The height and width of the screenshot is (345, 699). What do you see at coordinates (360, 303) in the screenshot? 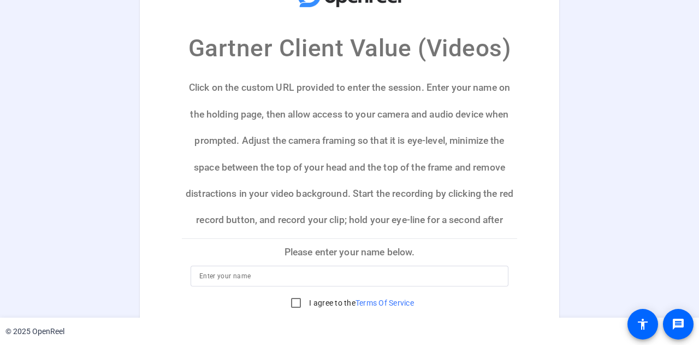
I see `label: I agree to the` at bounding box center [360, 303].